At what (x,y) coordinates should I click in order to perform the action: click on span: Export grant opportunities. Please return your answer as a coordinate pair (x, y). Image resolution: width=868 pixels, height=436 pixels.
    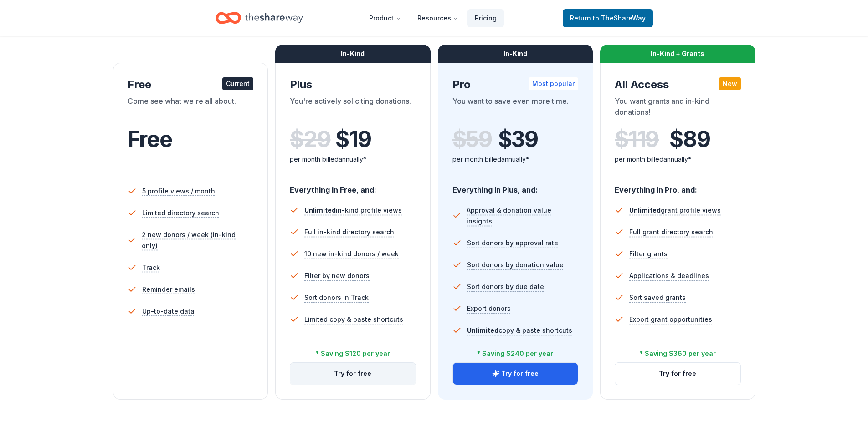
    Looking at the image, I should click on (671, 320).